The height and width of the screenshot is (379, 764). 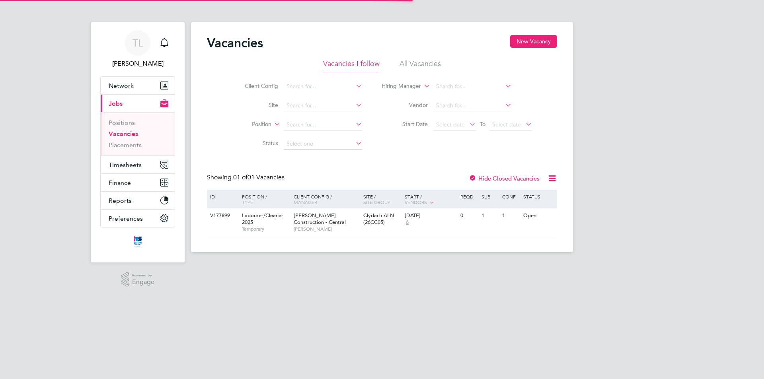 I want to click on span: 01 of, so click(x=240, y=177).